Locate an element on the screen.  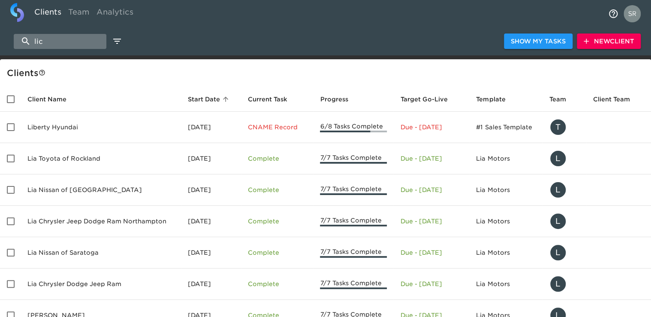
a: Team is located at coordinates (79, 13).